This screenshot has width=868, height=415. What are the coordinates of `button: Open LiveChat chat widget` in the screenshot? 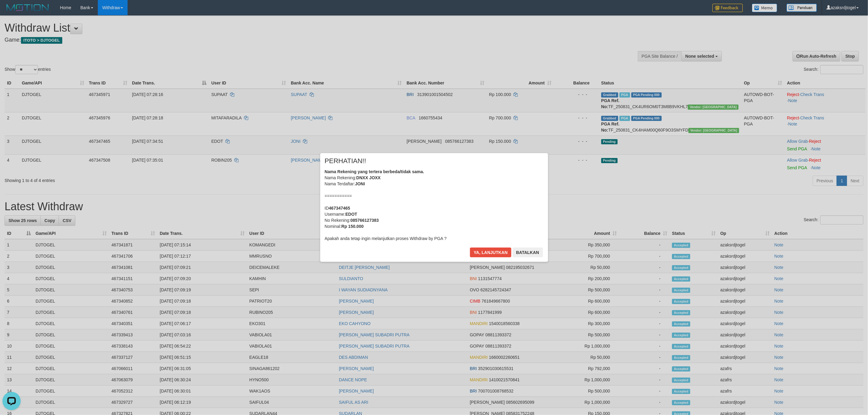 It's located at (12, 12).